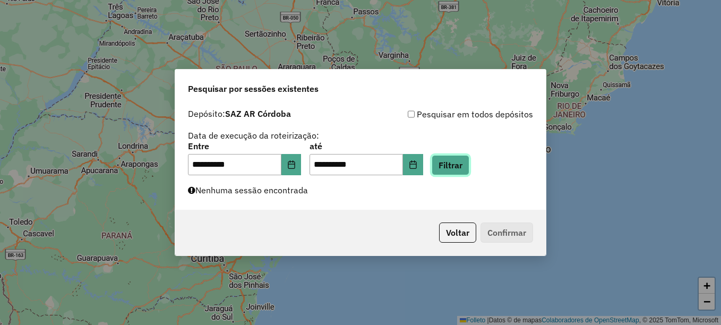  Describe the element at coordinates (252, 190) in the screenshot. I see `font: Nenhuma sessão encontrada` at that location.